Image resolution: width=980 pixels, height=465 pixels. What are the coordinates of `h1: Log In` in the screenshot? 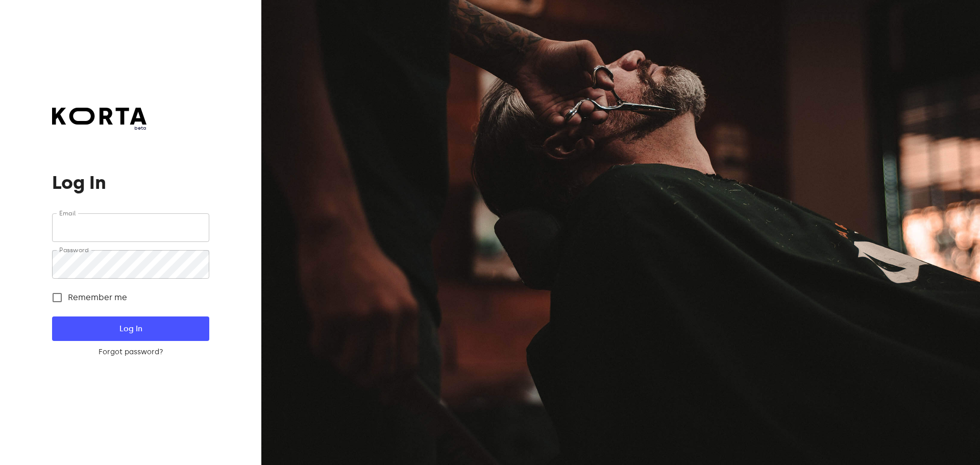 It's located at (130, 183).